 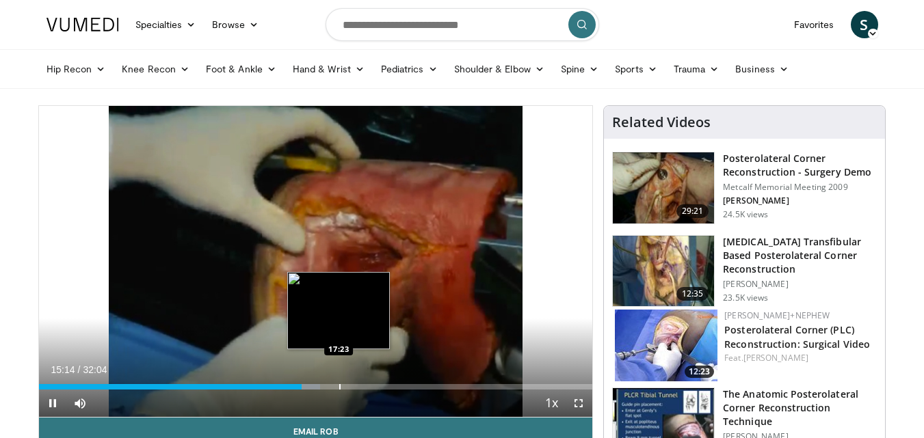 What do you see at coordinates (799, 408) in the screenshot?
I see `h3: The Anatomic Posterolateral Corner Reconstruction Technique` at bounding box center [799, 408].